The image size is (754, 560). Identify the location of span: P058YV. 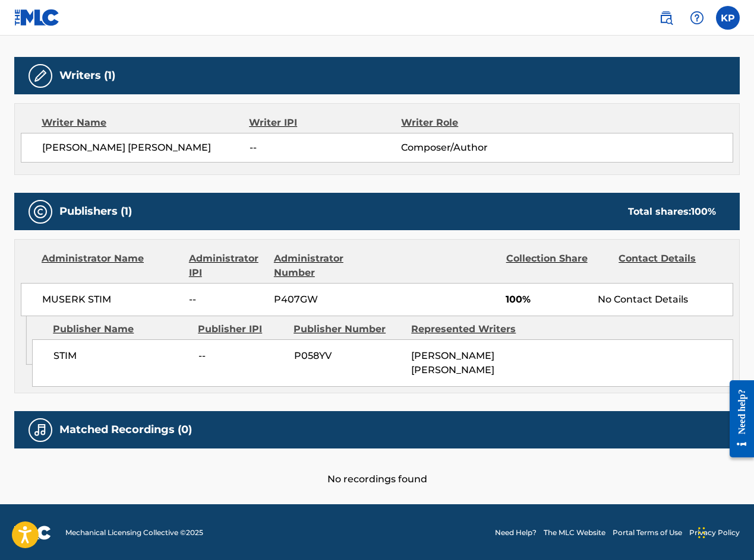
(348, 356).